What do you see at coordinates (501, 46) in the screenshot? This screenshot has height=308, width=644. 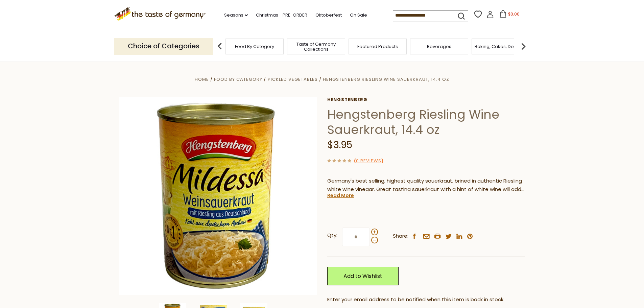 I see `span: Baking, Cakes, Desserts` at bounding box center [501, 46].